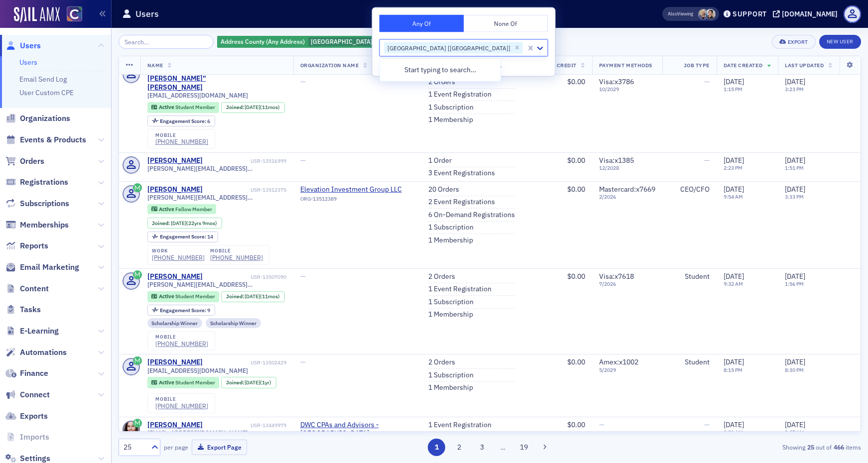 Image resolution: width=868 pixels, height=463 pixels. Describe the element at coordinates (37, 204) in the screenshot. I see `a: Subscriptions` at that location.